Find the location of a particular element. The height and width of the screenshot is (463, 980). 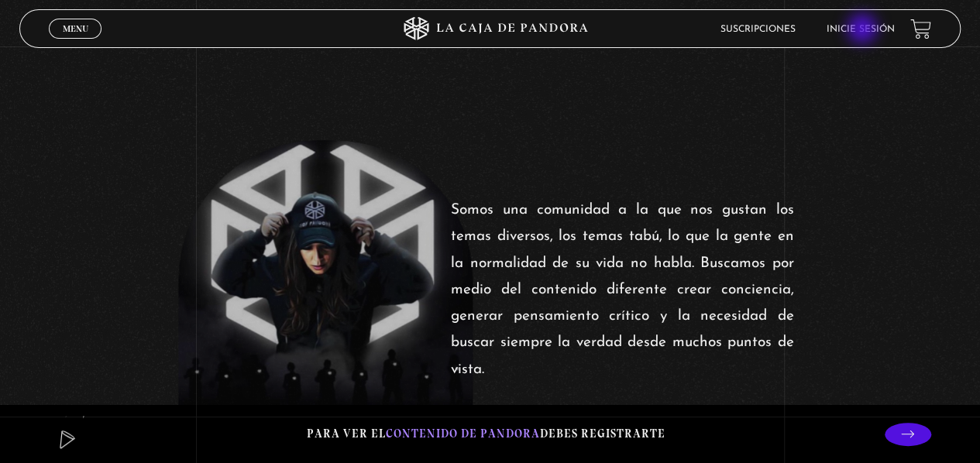

p: Somos una comunidad a la que nos gustan los temas diversos, los temas tabú, lo que la gente en la... is located at coordinates (622, 290).